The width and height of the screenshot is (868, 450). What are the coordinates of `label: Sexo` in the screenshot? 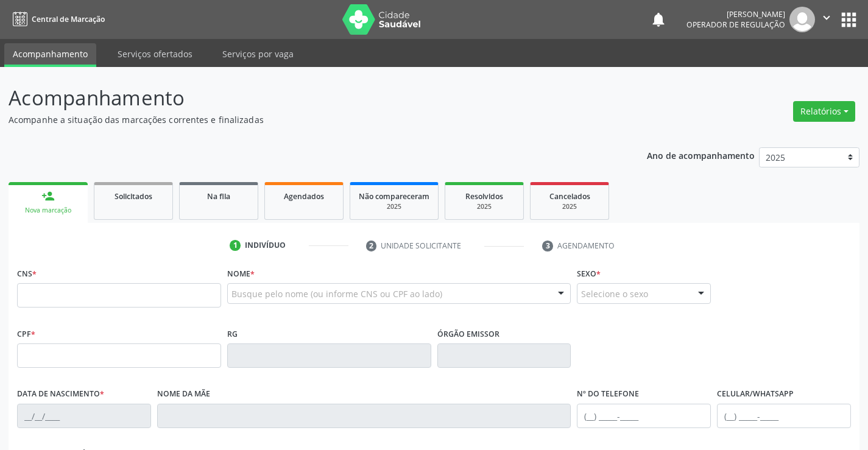 It's located at (588, 273).